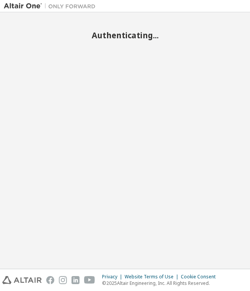 Image resolution: width=250 pixels, height=291 pixels. Describe the element at coordinates (200, 277) in the screenshot. I see `div: Cookie Consent` at that location.